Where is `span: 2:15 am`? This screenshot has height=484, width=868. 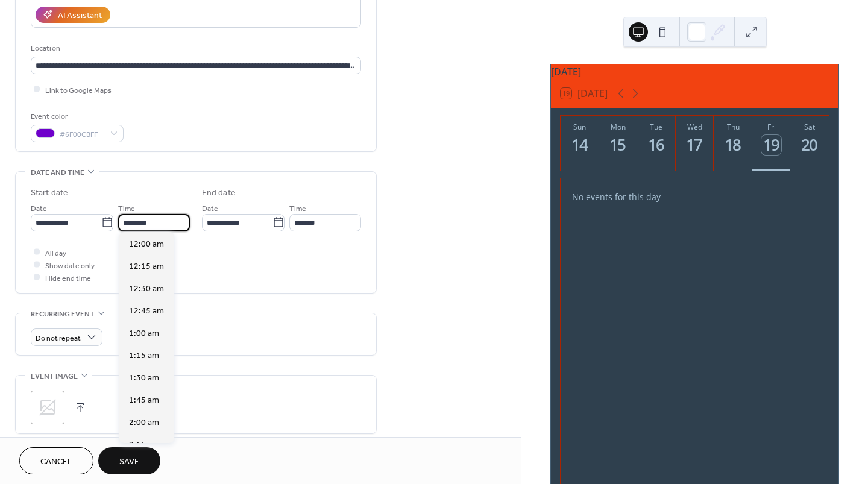
span: 2:15 am is located at coordinates (144, 445).